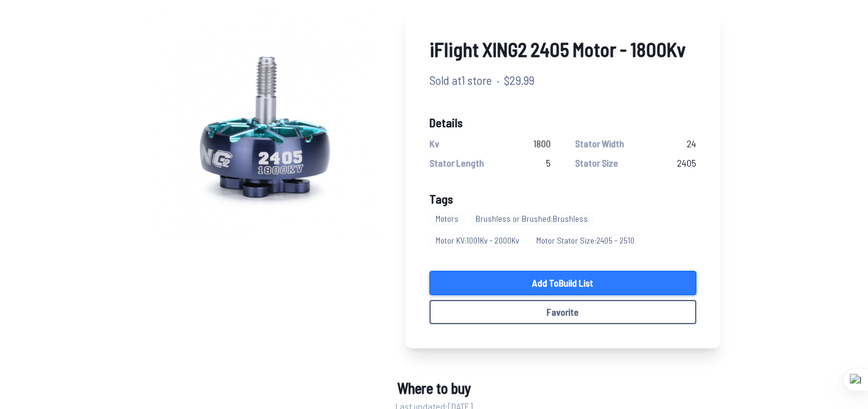 This screenshot has height=409, width=868. What do you see at coordinates (563, 123) in the screenshot?
I see `span: Details` at bounding box center [563, 123].